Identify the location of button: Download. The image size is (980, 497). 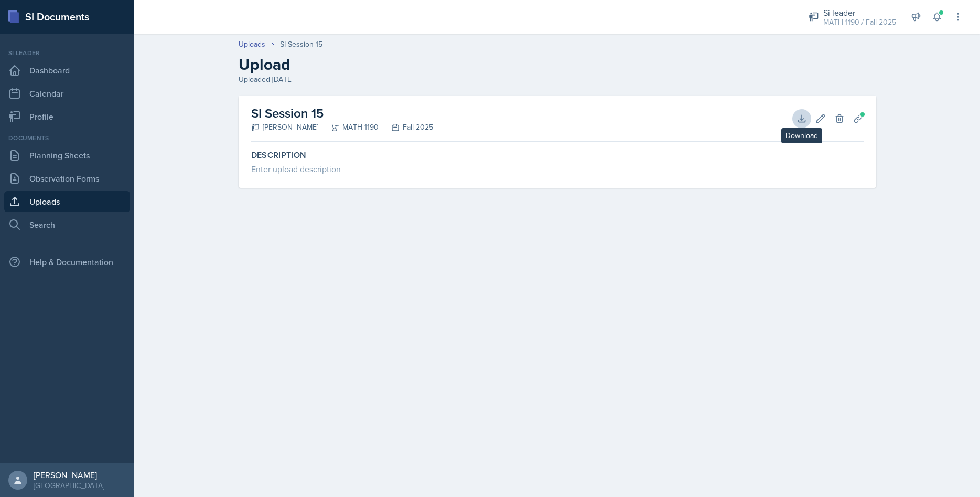
(801, 119).